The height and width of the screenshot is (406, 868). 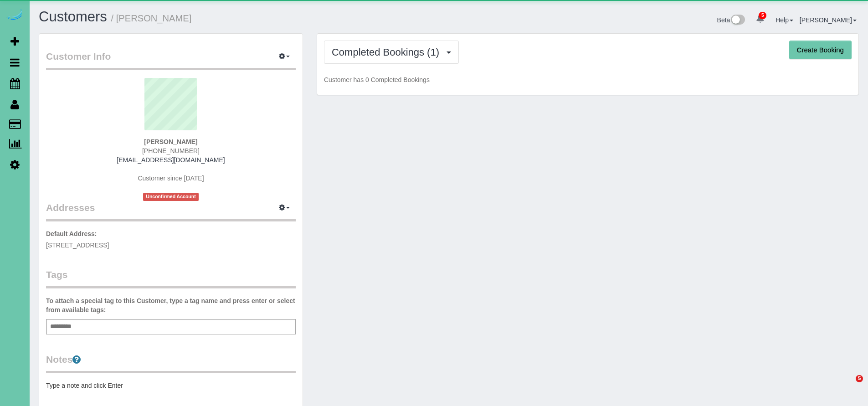 What do you see at coordinates (171, 196) in the screenshot?
I see `span: Unconfirmed Account` at bounding box center [171, 196].